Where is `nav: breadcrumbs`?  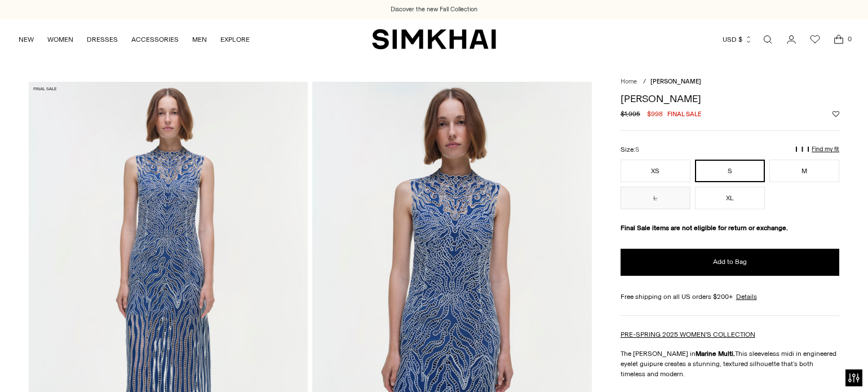
nav: breadcrumbs is located at coordinates (730, 82).